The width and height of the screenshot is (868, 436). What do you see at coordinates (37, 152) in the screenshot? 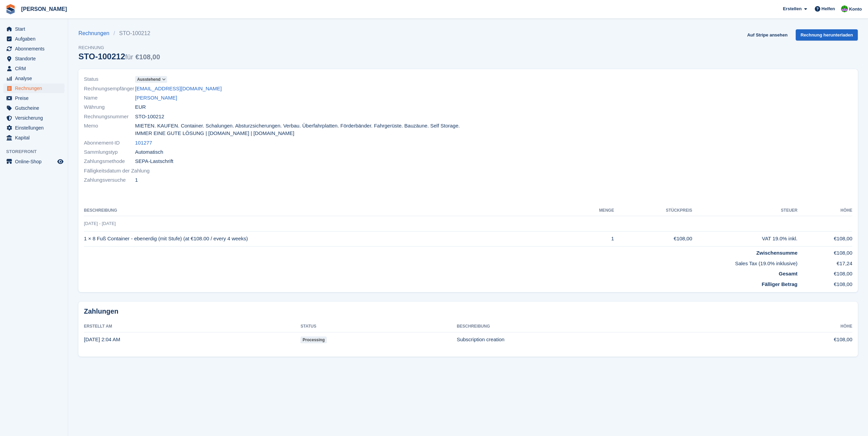
I see `span: Storefront` at bounding box center [37, 152].